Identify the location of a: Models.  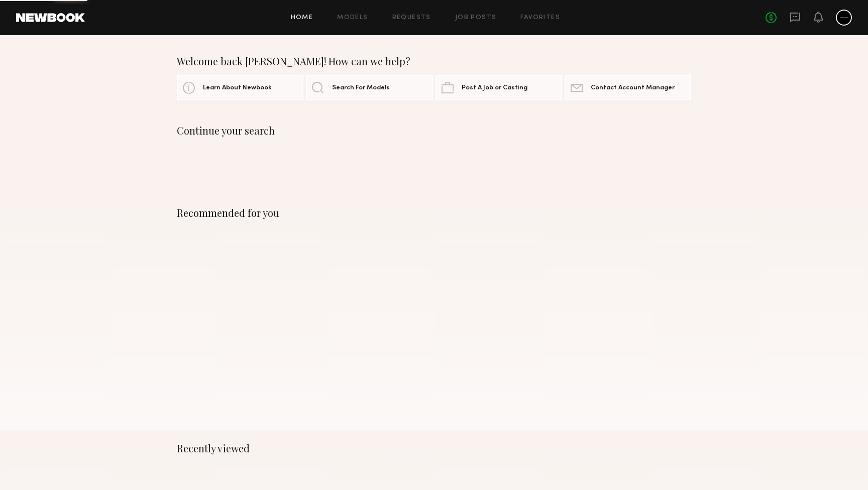
(353, 17).